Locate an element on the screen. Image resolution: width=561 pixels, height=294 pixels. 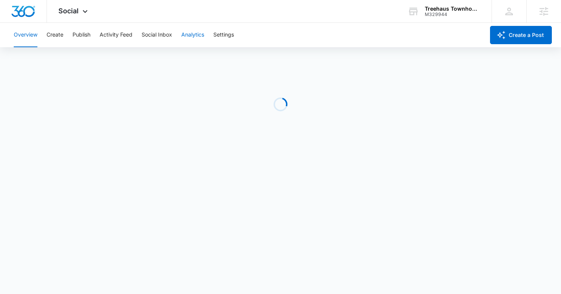
button: Analytics is located at coordinates (193, 35).